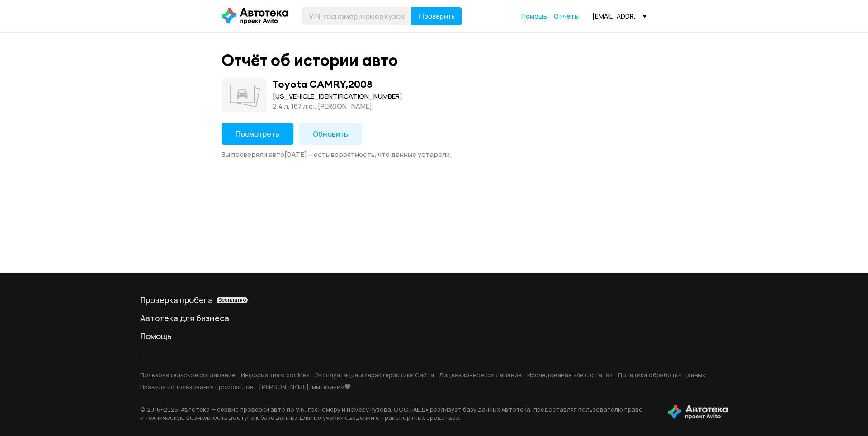  What do you see at coordinates (534, 16) in the screenshot?
I see `span: Помощь` at bounding box center [534, 16].